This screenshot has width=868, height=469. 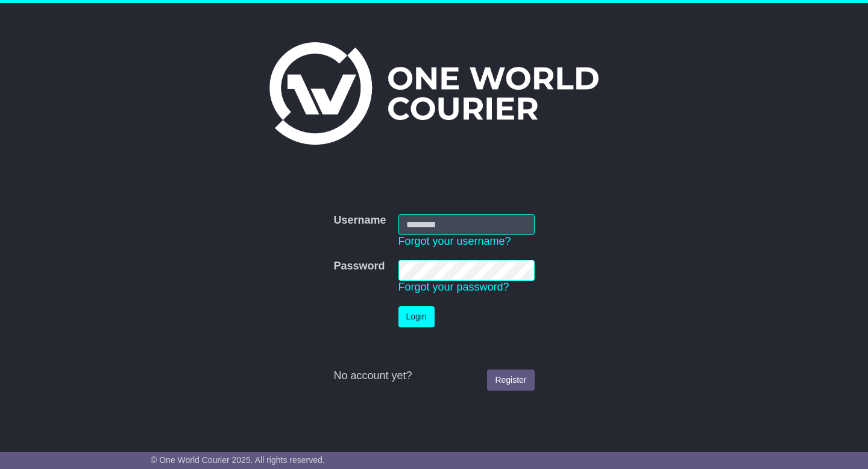 What do you see at coordinates (359, 221) in the screenshot?
I see `label: Username` at bounding box center [359, 221].